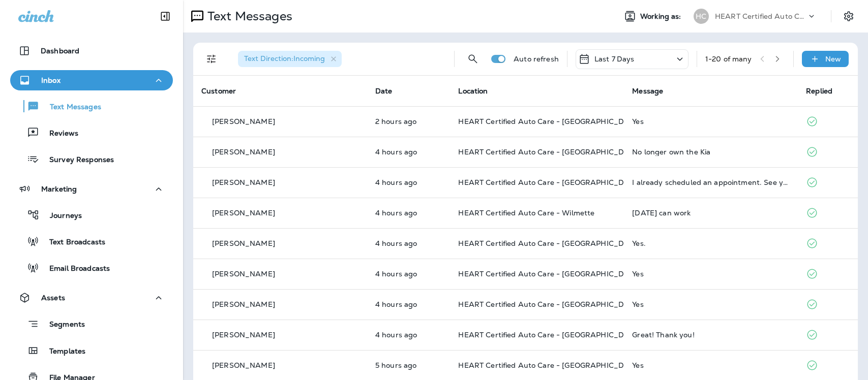 The width and height of the screenshot is (868, 380). Describe the element at coordinates (711, 213) in the screenshot. I see `div: Friday can work` at that location.